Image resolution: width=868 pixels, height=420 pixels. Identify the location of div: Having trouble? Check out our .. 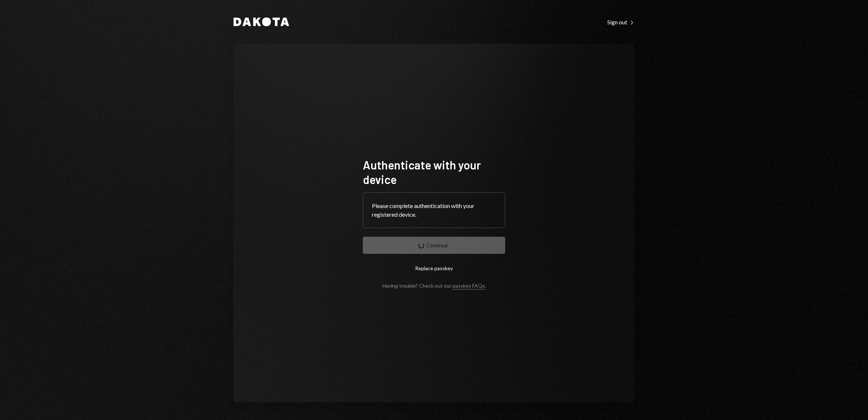
(434, 286).